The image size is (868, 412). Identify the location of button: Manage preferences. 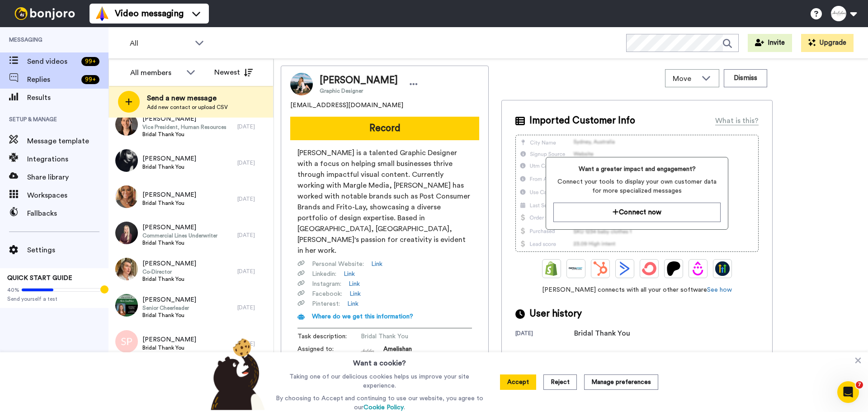
(621, 382).